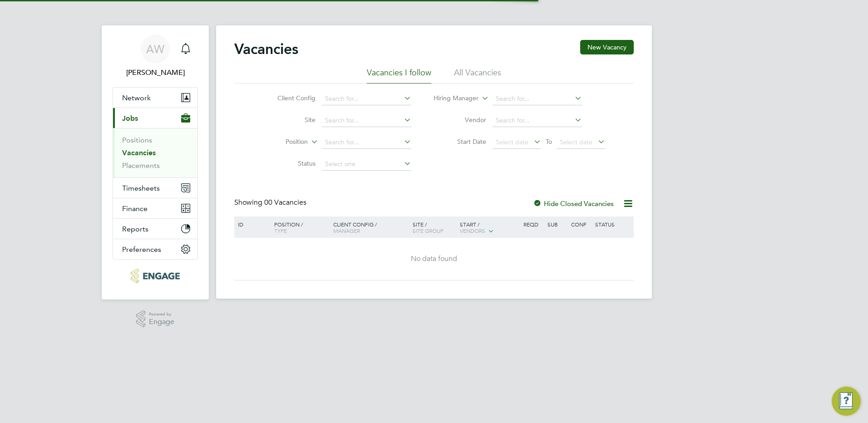  I want to click on button: Network, so click(155, 97).